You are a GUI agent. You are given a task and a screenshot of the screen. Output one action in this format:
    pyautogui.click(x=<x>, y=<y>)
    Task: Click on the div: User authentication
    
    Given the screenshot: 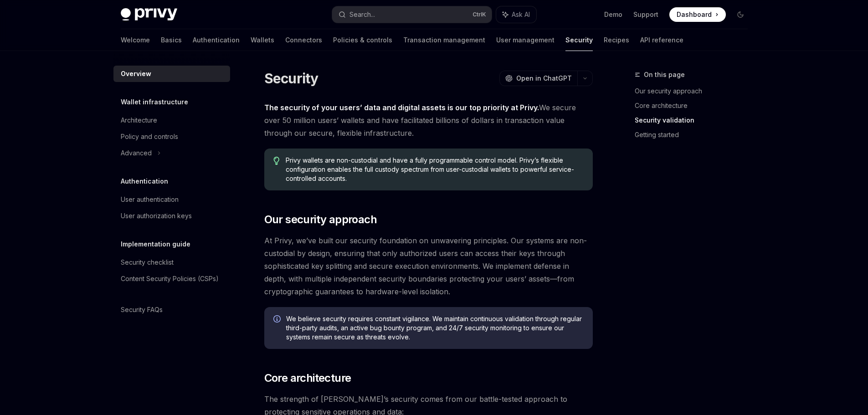 What is the action you would take?
    pyautogui.click(x=150, y=200)
    